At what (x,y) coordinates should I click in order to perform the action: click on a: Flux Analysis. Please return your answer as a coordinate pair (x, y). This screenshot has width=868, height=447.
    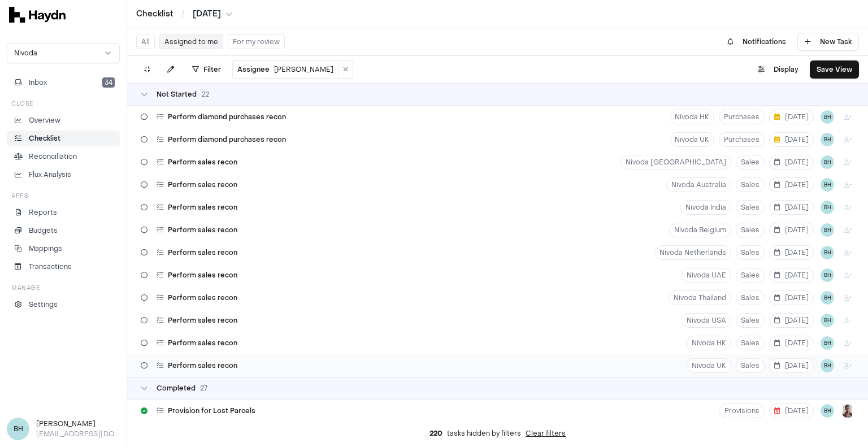
    Looking at the image, I should click on (63, 175).